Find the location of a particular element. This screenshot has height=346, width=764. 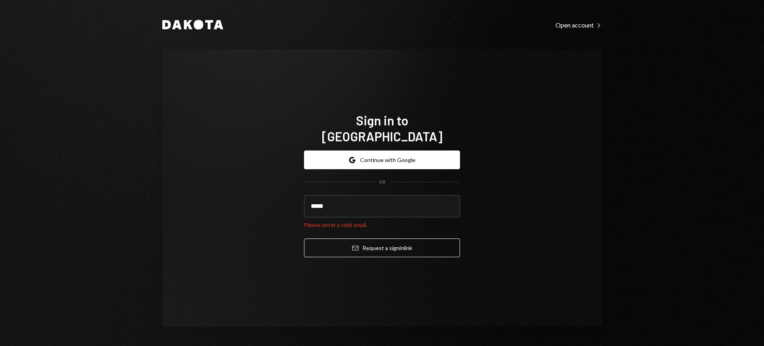

div: Please enter a valid email. is located at coordinates (382, 225).